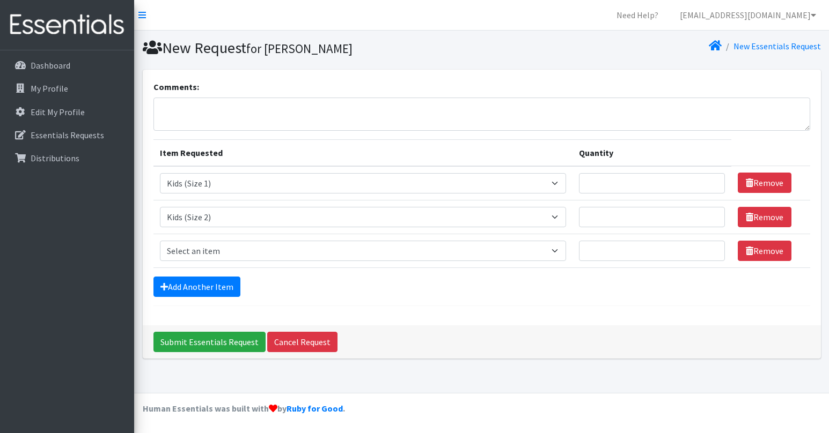  Describe the element at coordinates (67, 135) in the screenshot. I see `p: Essentials Requests` at that location.